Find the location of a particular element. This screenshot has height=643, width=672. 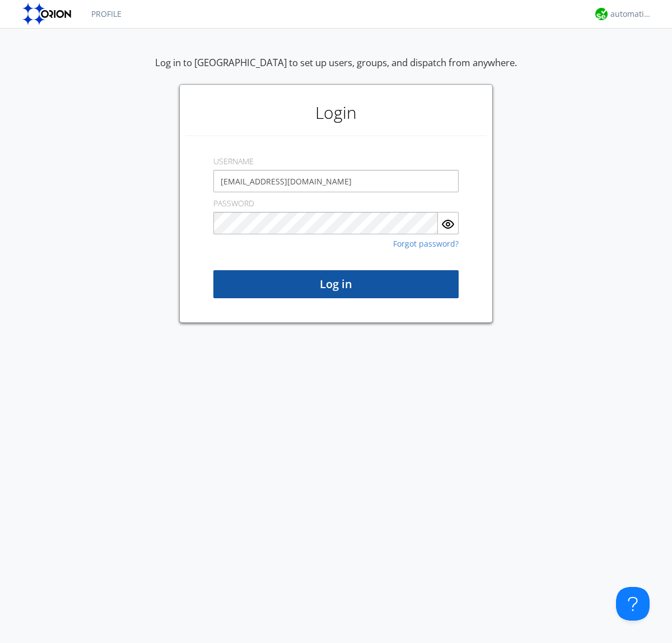

label: USERNAME is located at coordinates (233, 162).